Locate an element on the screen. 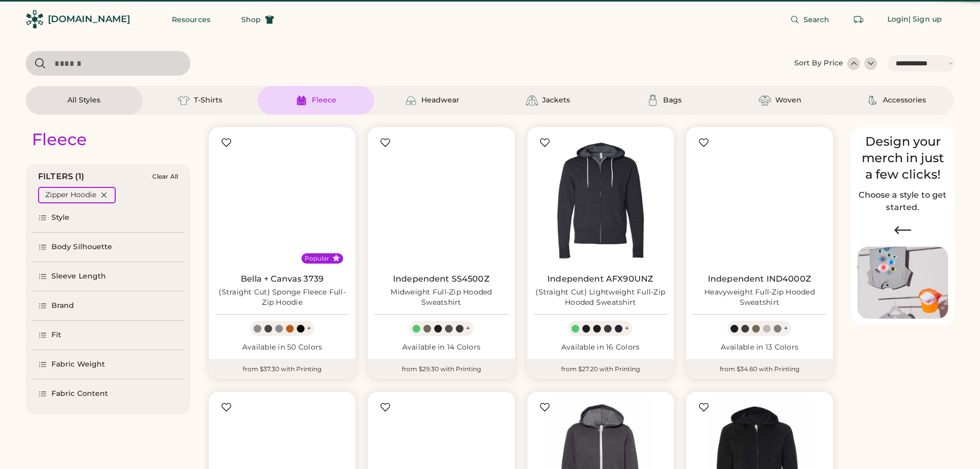 Image resolution: width=980 pixels, height=469 pixels. img: Jackets Icon is located at coordinates (532, 101).